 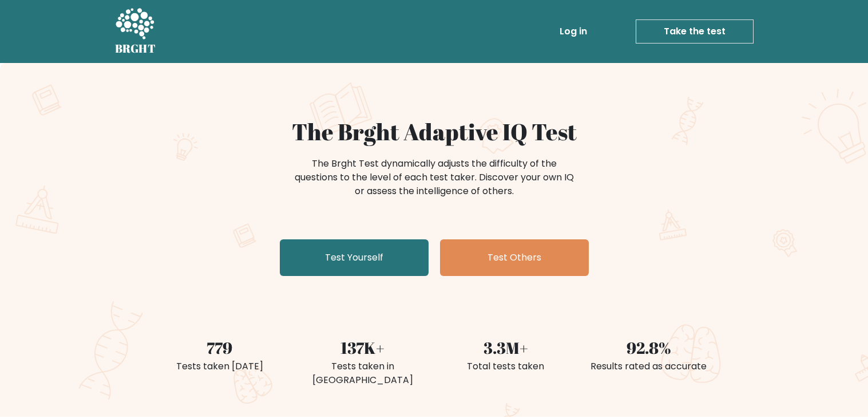 What do you see at coordinates (649, 347) in the screenshot?
I see `div: 92.8%` at bounding box center [649, 347].